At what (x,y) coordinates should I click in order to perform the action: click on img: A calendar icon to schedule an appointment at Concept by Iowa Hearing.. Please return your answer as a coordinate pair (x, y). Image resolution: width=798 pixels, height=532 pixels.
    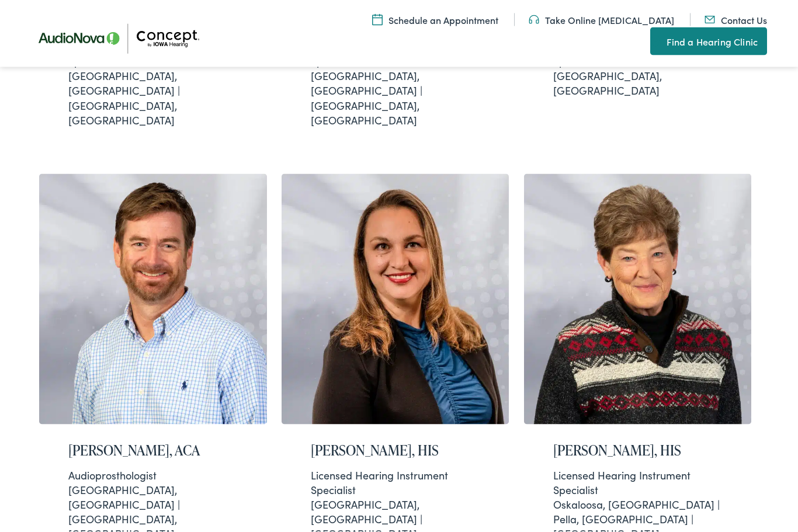
    Looking at the image, I should click on (378, 20).